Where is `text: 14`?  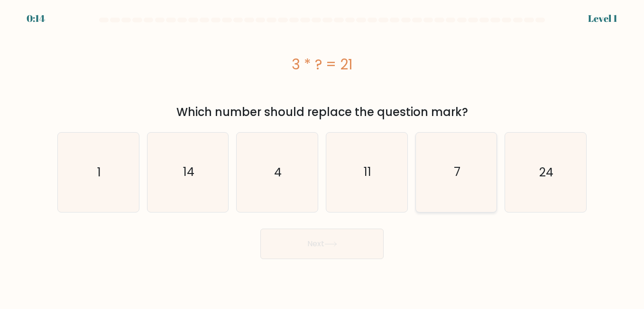
text: 14 is located at coordinates (189, 172).